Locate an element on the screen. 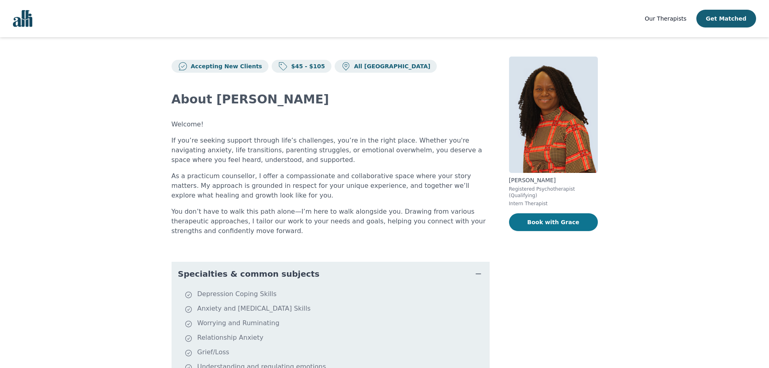 The width and height of the screenshot is (769, 368). img: Grace_Nyamweya is located at coordinates (553, 115).